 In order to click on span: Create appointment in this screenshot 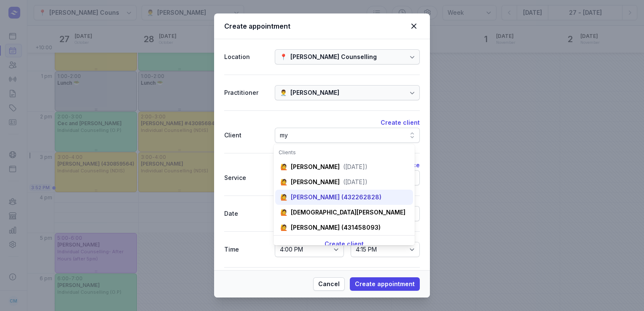, I will do `click(385, 284)`.